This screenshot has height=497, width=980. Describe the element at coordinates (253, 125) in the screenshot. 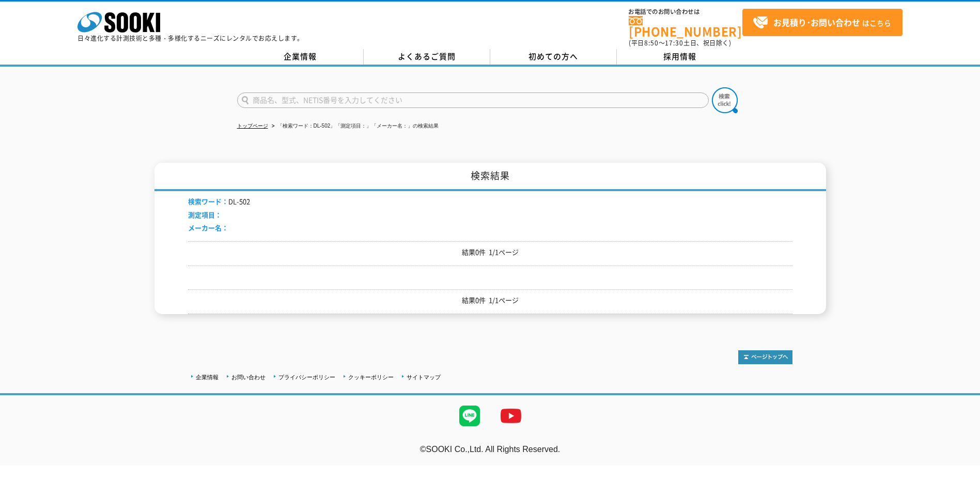

I see `a: トップページ` at that location.